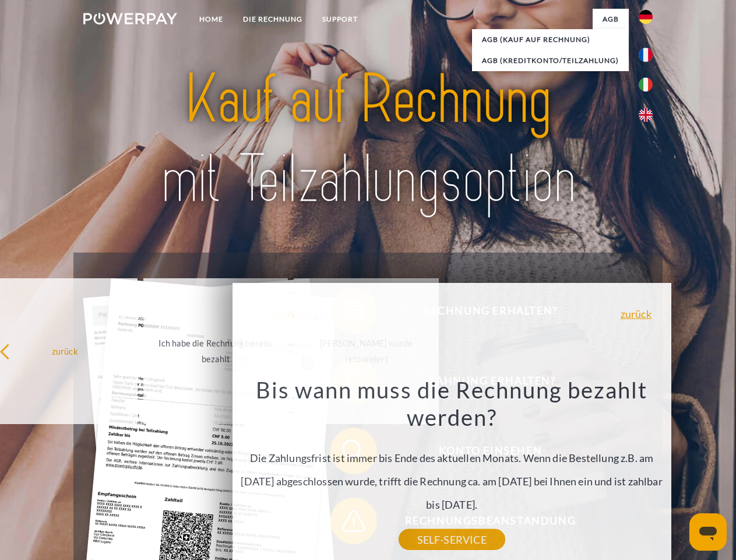 This screenshot has height=560, width=736. I want to click on h3: Bis wann muss die Rechnung bezahlt werden?, so click(452, 403).